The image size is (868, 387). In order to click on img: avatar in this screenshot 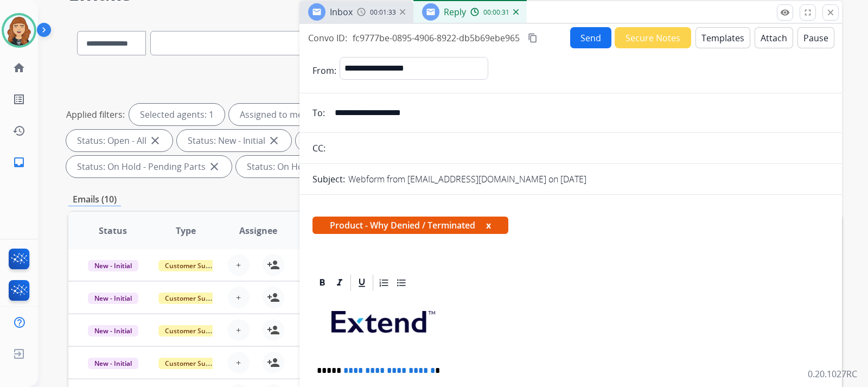, I will do `click(19, 30)`.